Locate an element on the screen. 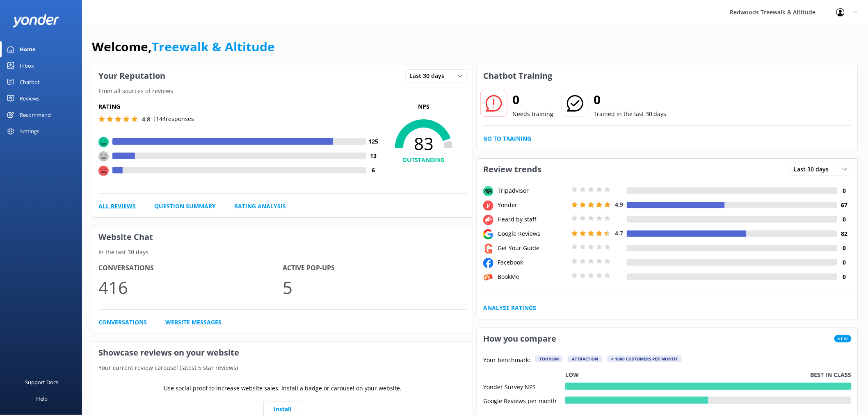 This screenshot has height=415, width=868. a: Website Messages is located at coordinates (193, 322).